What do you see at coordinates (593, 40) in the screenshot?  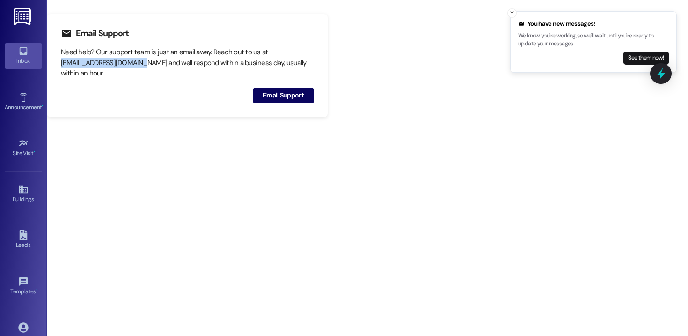 I see `p: We know you're working, so we'll wait until you're ready to update your messages.` at bounding box center [593, 40].